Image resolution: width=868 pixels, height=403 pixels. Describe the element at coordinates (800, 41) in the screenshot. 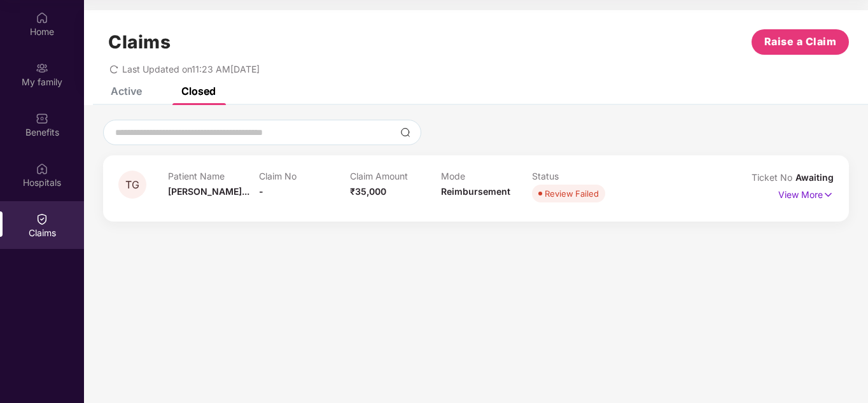

I see `span: Raise a Claim` at that location.